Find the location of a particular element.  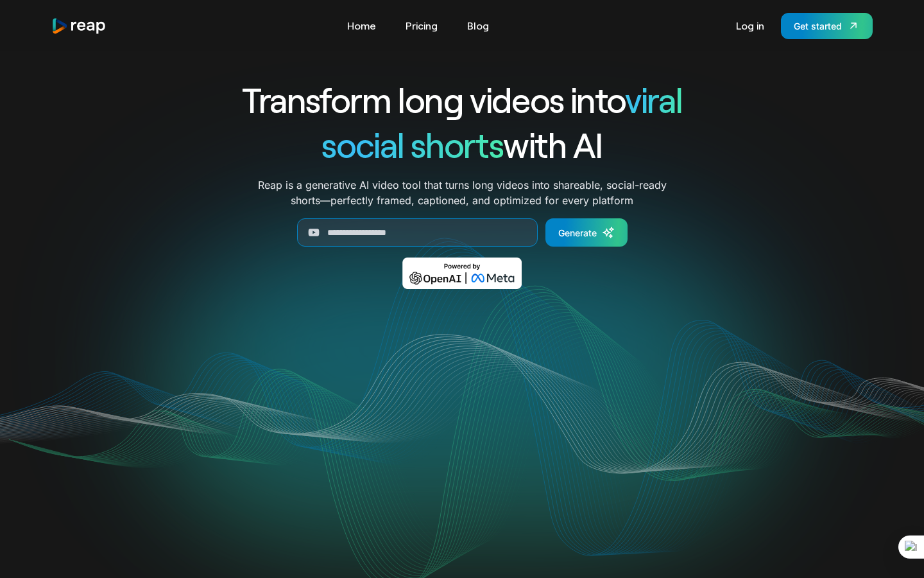

h1: Transform long videos into is located at coordinates (462, 100).